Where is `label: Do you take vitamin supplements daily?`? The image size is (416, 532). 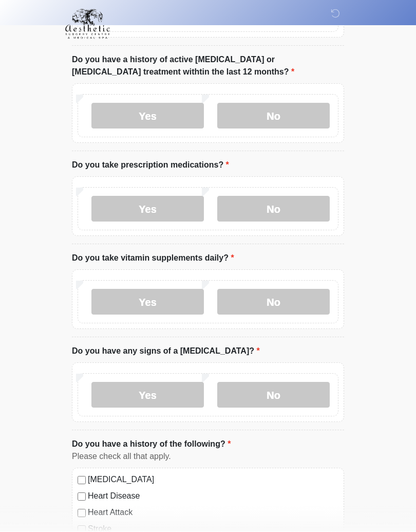 label: Do you take vitamin supplements daily? is located at coordinates (153, 258).